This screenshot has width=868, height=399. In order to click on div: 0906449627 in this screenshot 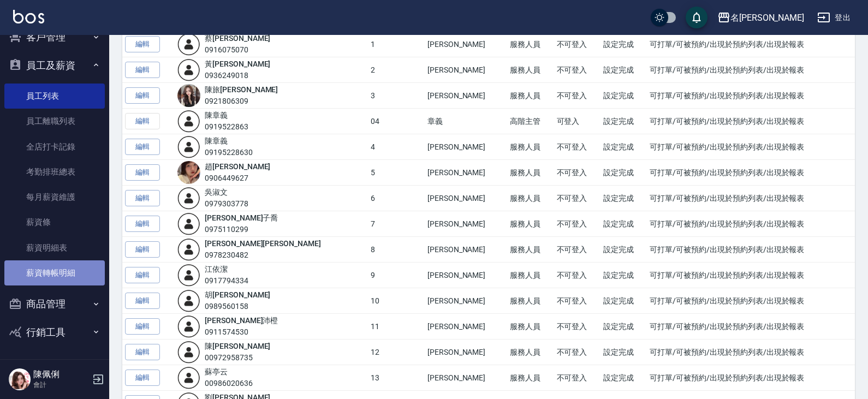, I will do `click(237, 178)`.